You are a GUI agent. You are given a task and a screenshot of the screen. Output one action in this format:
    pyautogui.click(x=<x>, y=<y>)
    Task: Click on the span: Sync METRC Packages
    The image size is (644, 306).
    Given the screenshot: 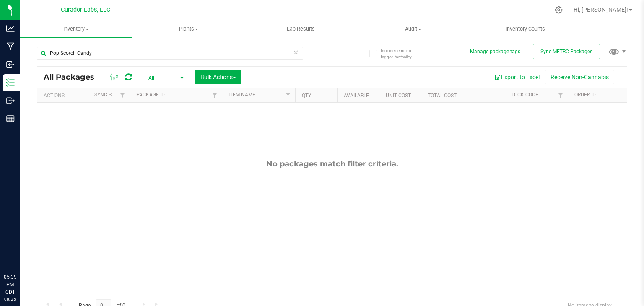 What is the action you would take?
    pyautogui.click(x=566, y=51)
    